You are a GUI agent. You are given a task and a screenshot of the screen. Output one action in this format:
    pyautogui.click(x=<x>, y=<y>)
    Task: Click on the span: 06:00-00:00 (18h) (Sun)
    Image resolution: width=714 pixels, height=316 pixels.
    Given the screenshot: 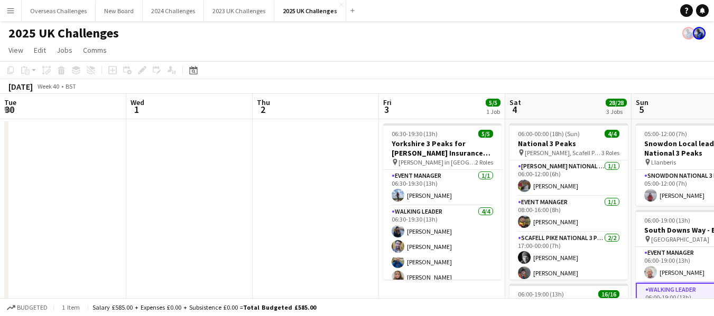 What is the action you would take?
    pyautogui.click(x=548, y=134)
    